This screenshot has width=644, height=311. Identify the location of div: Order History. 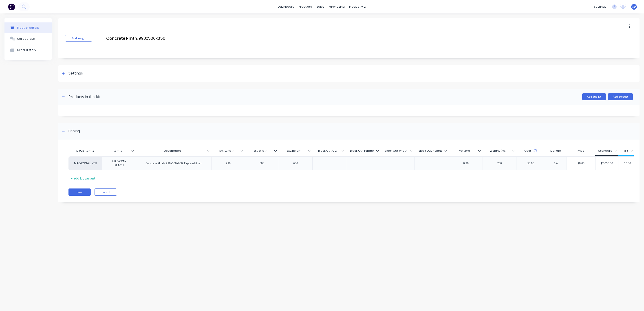
(27, 50).